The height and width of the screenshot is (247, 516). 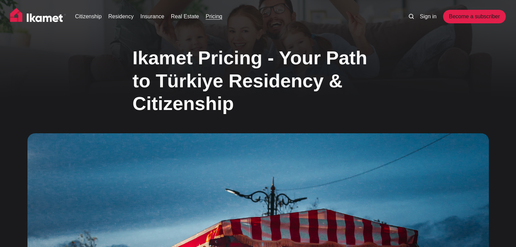 I want to click on a: Real Estate, so click(x=185, y=17).